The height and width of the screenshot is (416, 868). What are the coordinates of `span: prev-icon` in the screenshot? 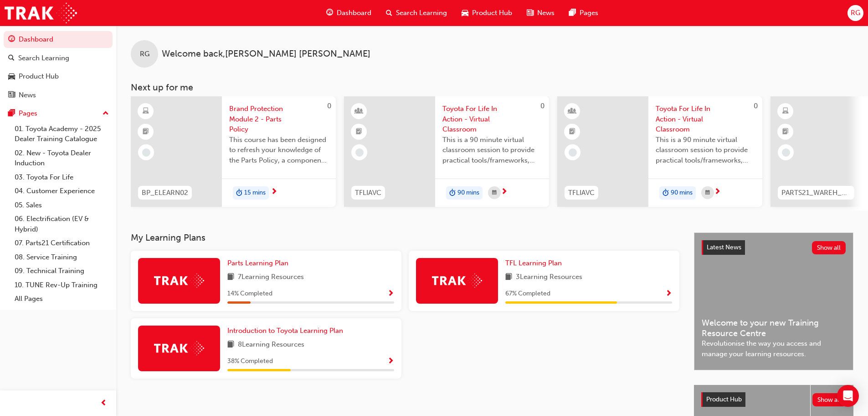 It's located at (104, 403).